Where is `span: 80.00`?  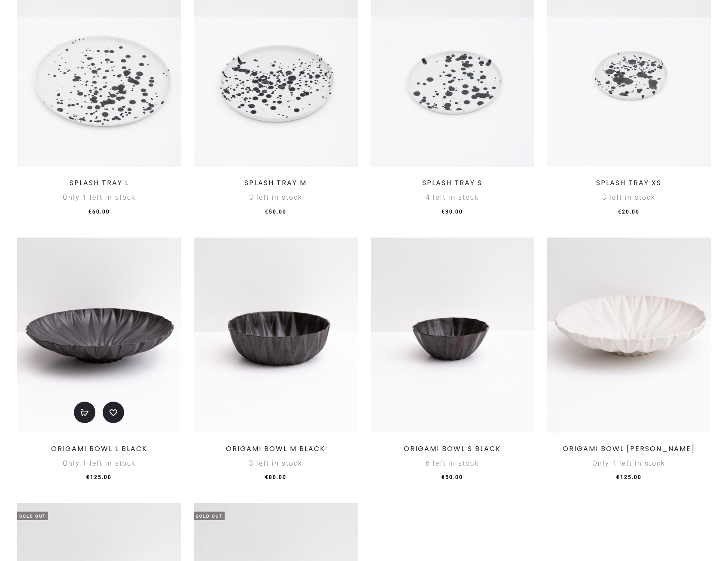
span: 80.00 is located at coordinates (276, 477).